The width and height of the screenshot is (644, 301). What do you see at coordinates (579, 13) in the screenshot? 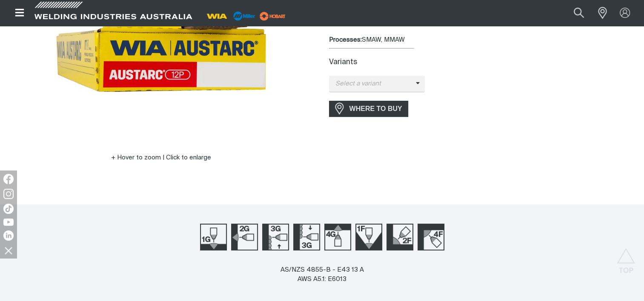
I see `button: Search products` at bounding box center [579, 13].